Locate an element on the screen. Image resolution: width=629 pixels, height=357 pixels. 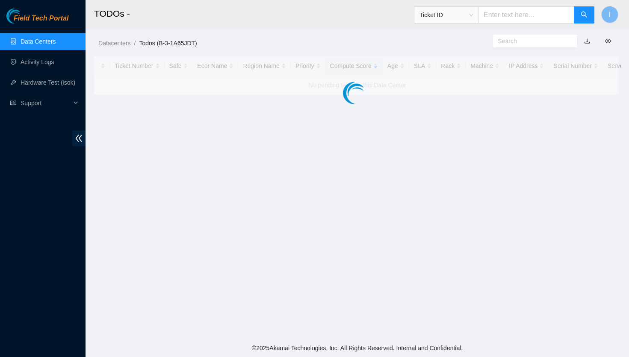
a: Datacenters is located at coordinates (114, 43).